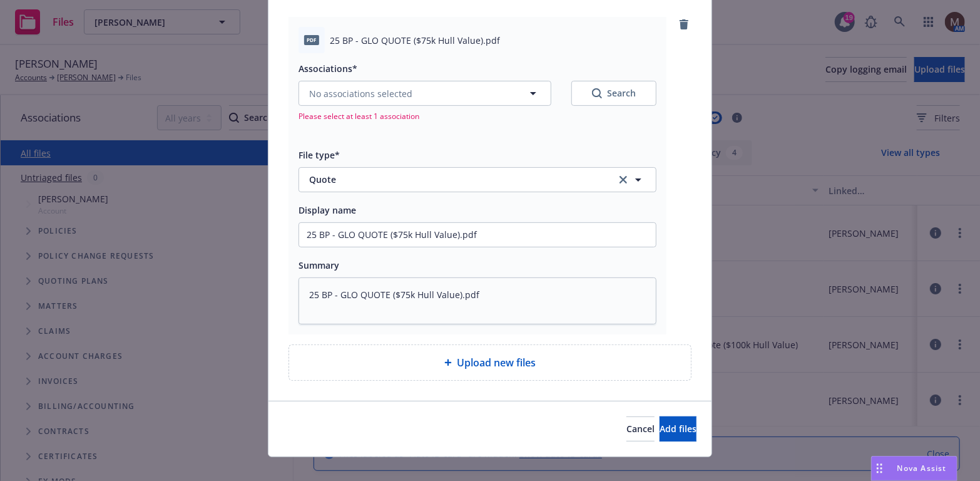 The image size is (980, 481). What do you see at coordinates (640, 429) in the screenshot?
I see `button: Cancel` at bounding box center [640, 429].